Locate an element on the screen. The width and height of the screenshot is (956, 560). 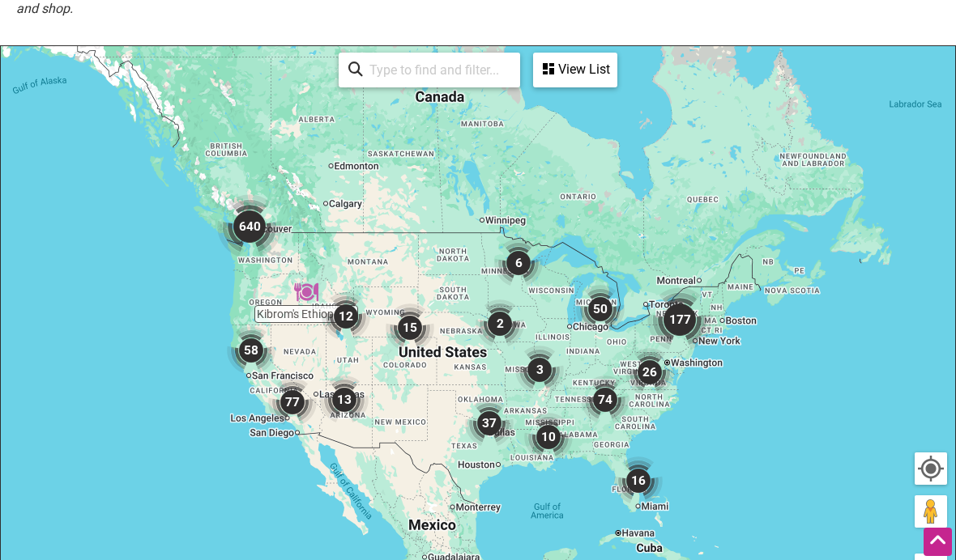
div: 12 is located at coordinates (346, 317).